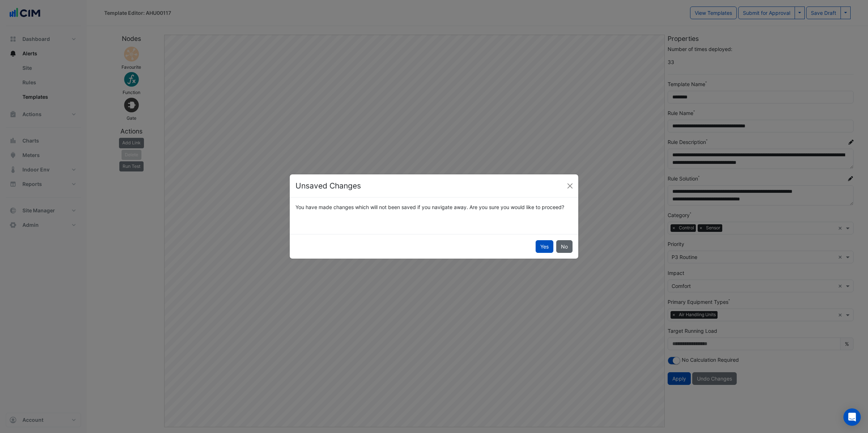  I want to click on button: No, so click(564, 247).